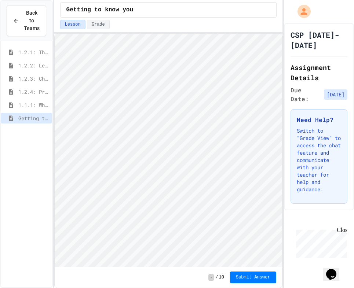  I want to click on span: 1.2.1: The Growth Mindset, so click(34, 52).